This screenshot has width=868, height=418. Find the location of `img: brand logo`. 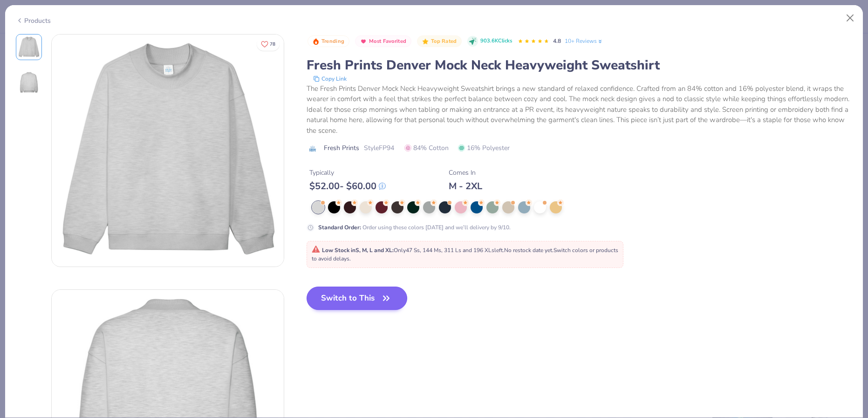

img: brand logo is located at coordinates (312, 149).